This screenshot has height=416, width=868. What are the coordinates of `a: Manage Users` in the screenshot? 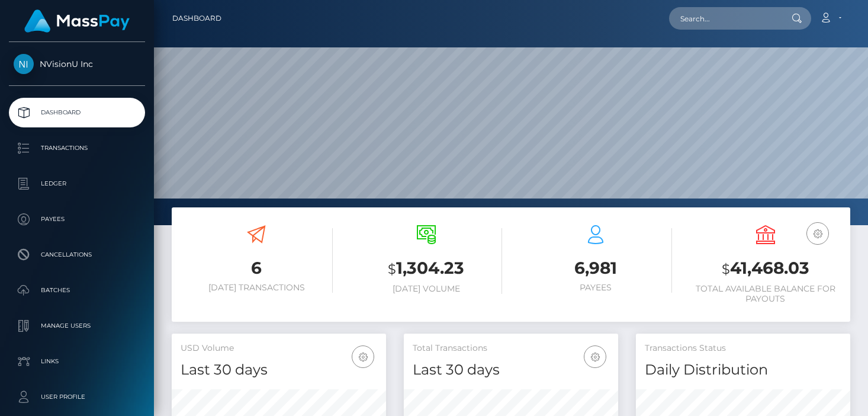 It's located at (77, 326).